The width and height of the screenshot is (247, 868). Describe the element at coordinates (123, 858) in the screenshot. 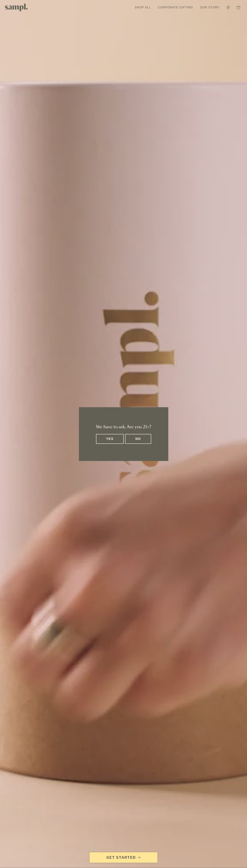

I see `a: Get Started` at that location.